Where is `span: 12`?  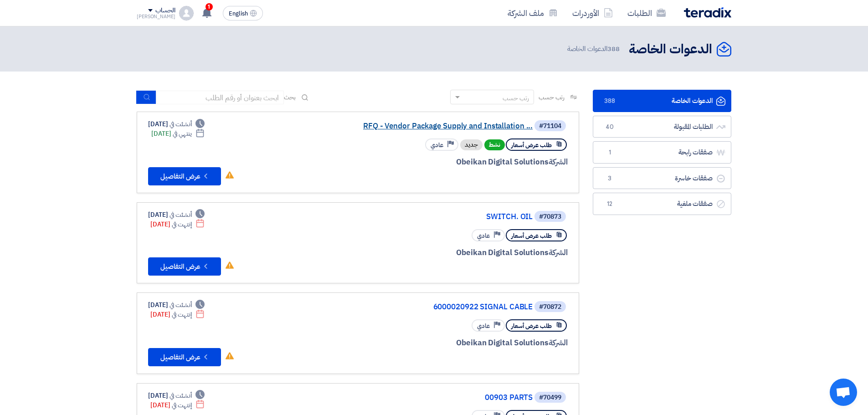 span: 12 is located at coordinates (610, 204).